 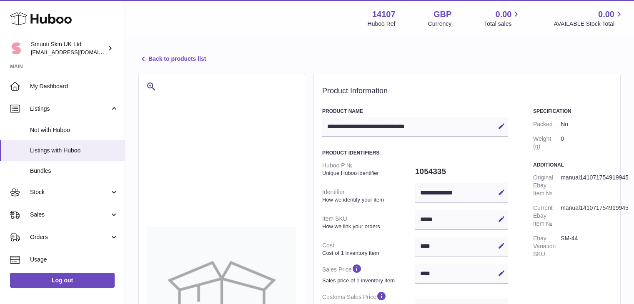 I want to click on h3: Additional, so click(x=572, y=165).